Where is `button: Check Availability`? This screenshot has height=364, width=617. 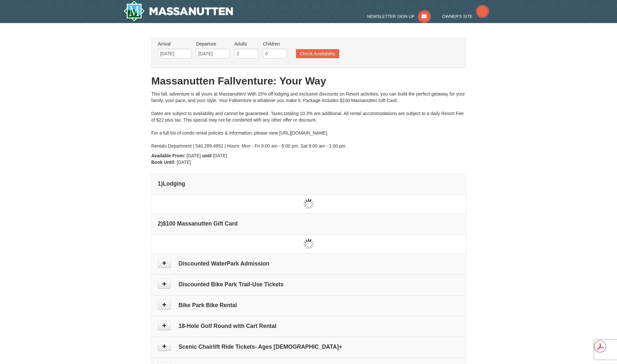
button: Check Availability is located at coordinates (317, 54).